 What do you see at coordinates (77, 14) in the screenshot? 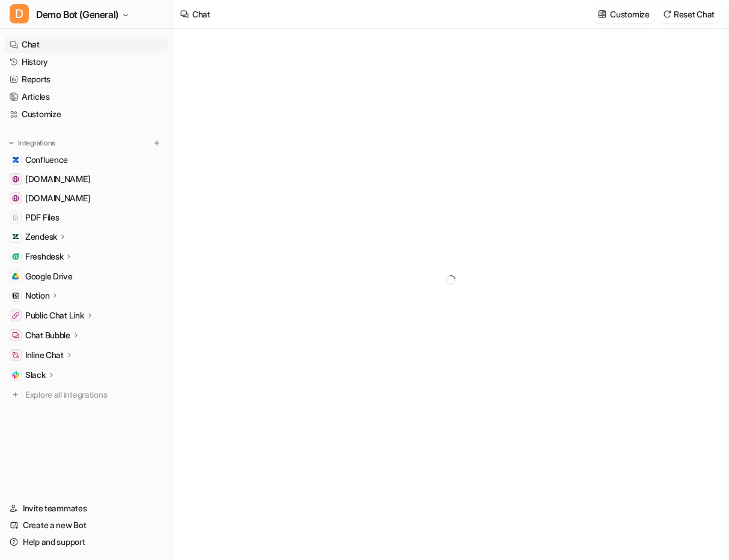
I see `span: Demo Bot (General)` at bounding box center [77, 14].